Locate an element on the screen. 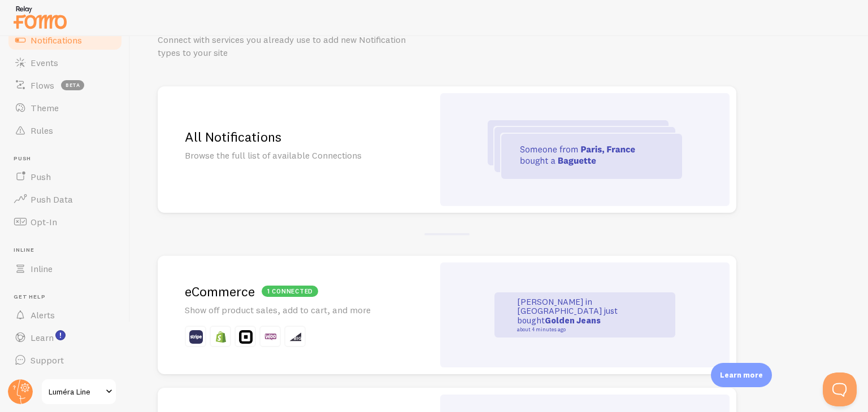 This screenshot has height=412, width=868. a: Push is located at coordinates (65, 177).